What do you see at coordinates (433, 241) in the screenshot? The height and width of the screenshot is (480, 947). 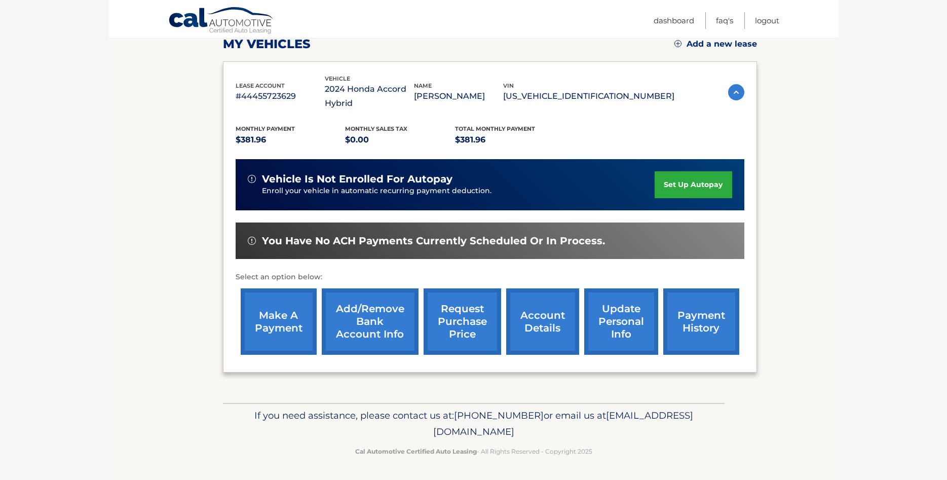 I see `span: You have no ACH payments currently scheduled or in process.` at bounding box center [433, 241].